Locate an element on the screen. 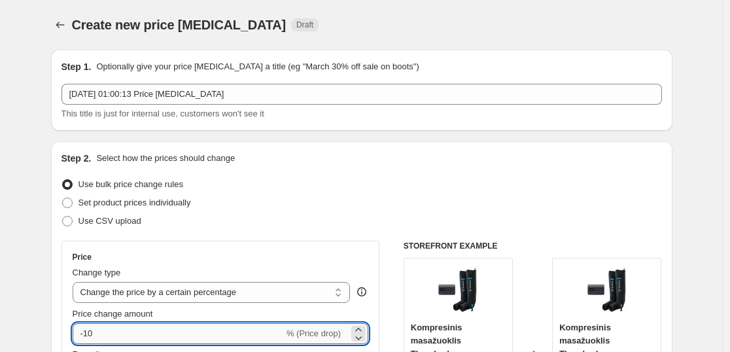  div: help is located at coordinates (362, 292).